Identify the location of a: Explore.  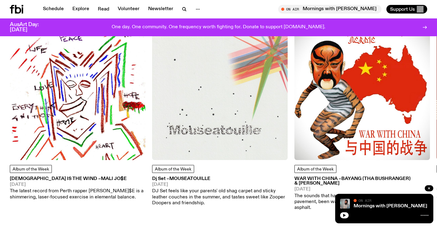
(81, 9).